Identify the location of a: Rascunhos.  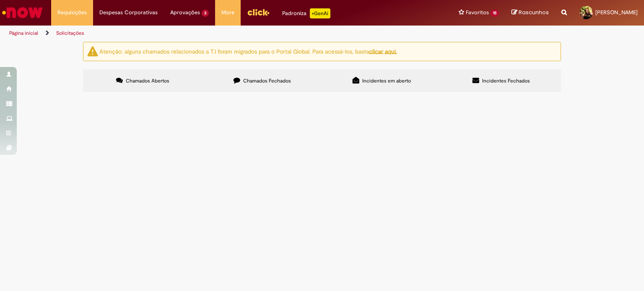
(530, 12).